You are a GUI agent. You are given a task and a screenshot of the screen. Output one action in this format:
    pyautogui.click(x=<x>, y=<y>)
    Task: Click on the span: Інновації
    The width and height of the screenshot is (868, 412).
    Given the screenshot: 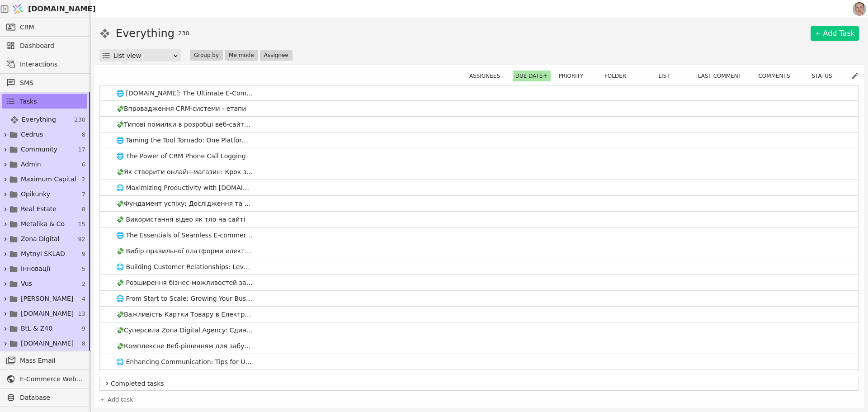 What is the action you would take?
    pyautogui.click(x=35, y=269)
    